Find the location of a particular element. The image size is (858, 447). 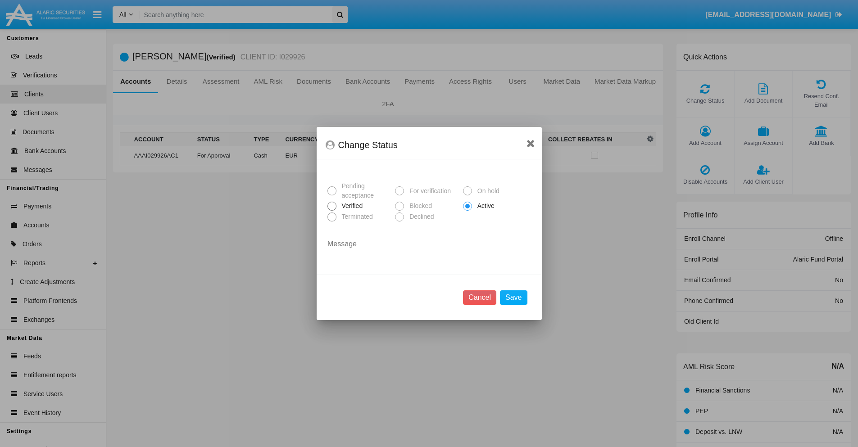

button: Save is located at coordinates (514, 298).